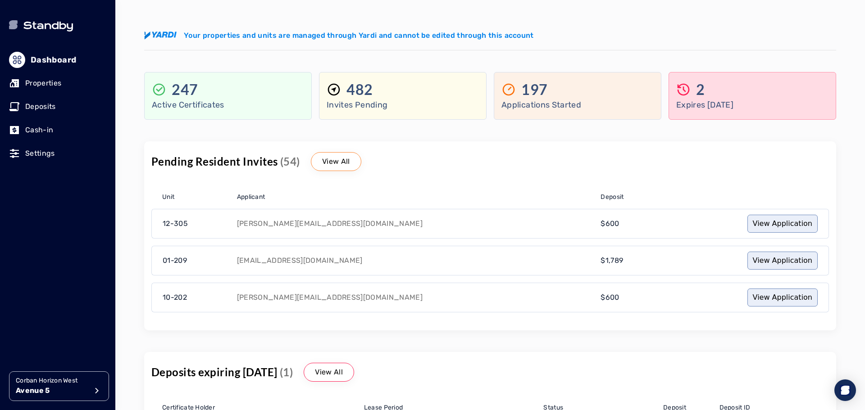  Describe the element at coordinates (286, 372) in the screenshot. I see `span: (1)` at that location.